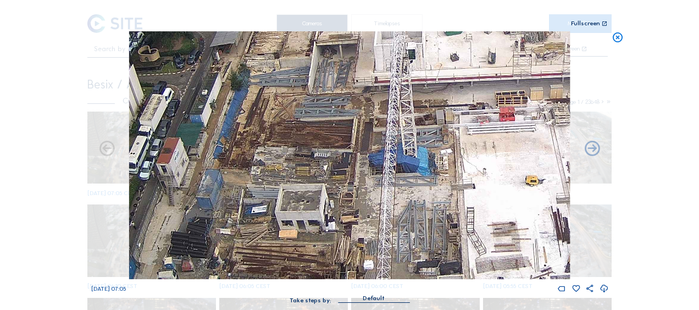 The image size is (699, 310). I want to click on div: Default, so click(374, 298).